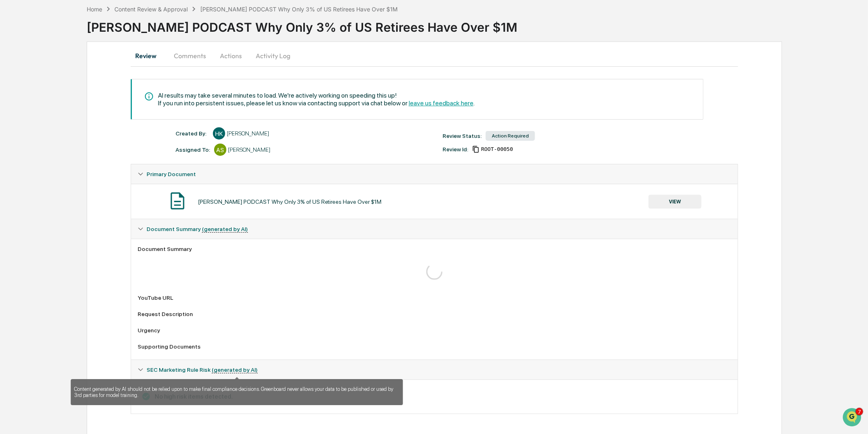  Describe the element at coordinates (202, 370) in the screenshot. I see `span: SEC Marketing Rule Risk` at that location.